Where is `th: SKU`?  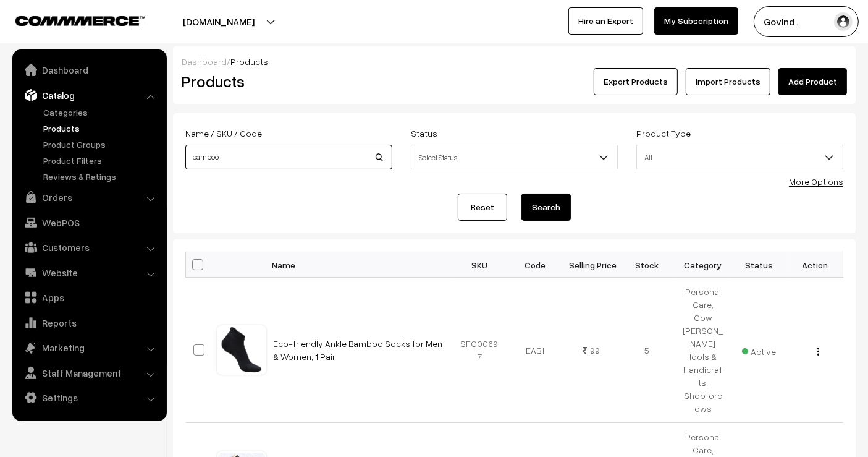 th: SKU is located at coordinates (479, 265).